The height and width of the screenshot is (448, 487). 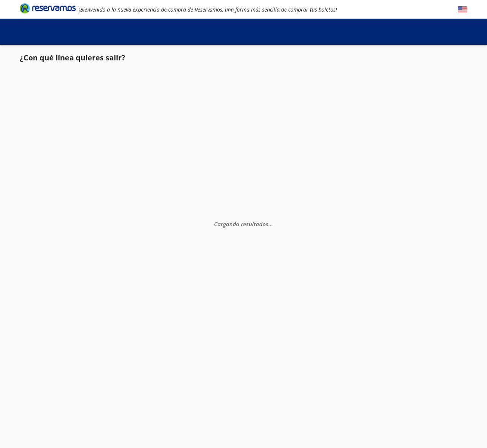 What do you see at coordinates (48, 9) in the screenshot?
I see `a: Brand Logo` at bounding box center [48, 9].